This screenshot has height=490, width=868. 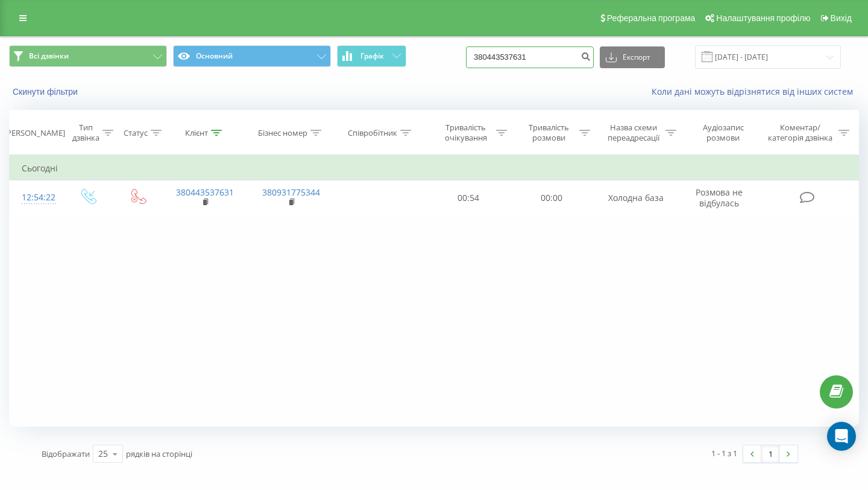 What do you see at coordinates (85, 133) in the screenshot?
I see `div: Тип дзвінка` at bounding box center [85, 133].